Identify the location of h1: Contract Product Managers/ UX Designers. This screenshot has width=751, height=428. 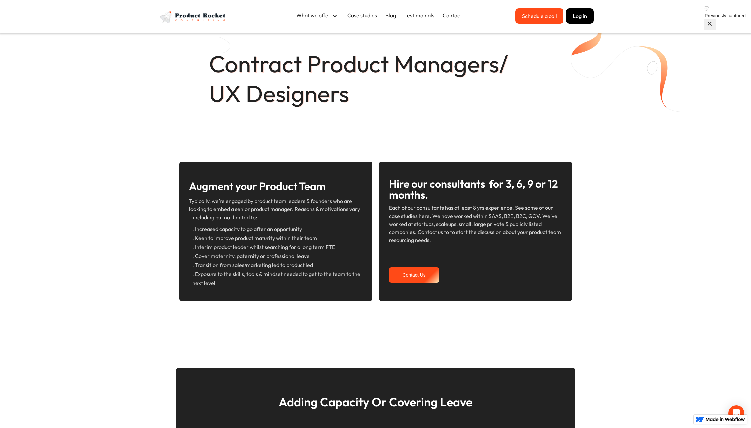
(376, 79).